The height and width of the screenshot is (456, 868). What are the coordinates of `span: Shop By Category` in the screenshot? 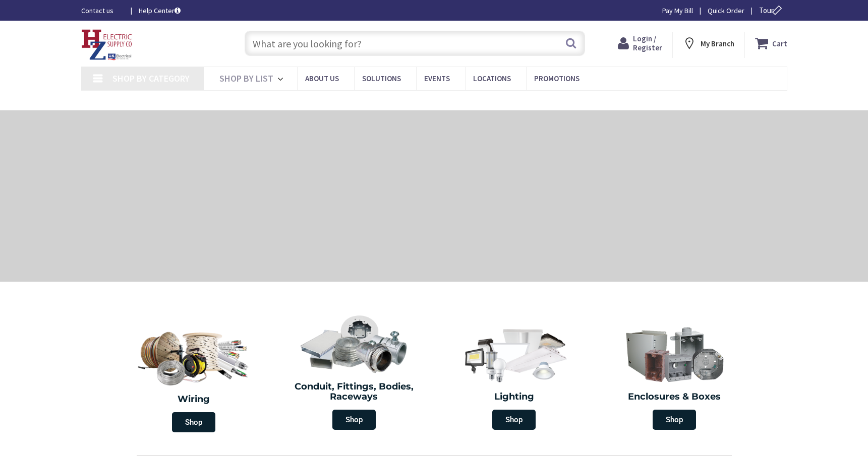 It's located at (151, 78).